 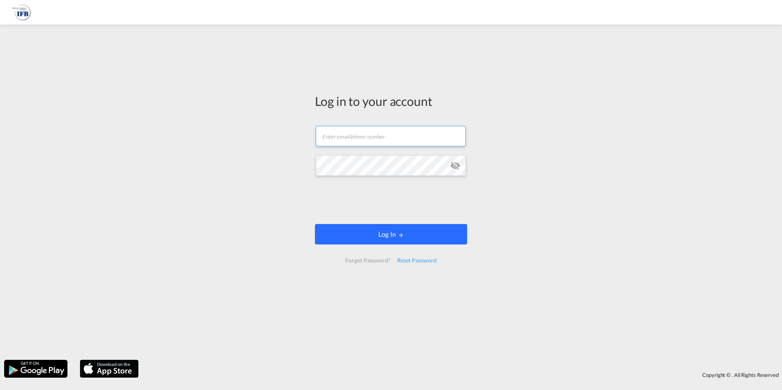 I want to click on div: Forgot Password?, so click(x=368, y=261).